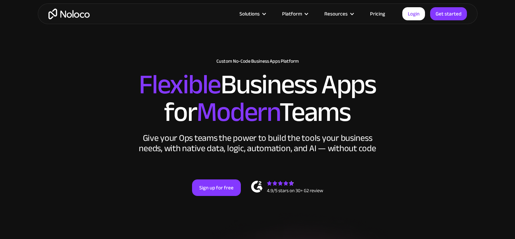 The height and width of the screenshot is (239, 515). Describe the element at coordinates (217, 187) in the screenshot. I see `a: Sign up for free` at that location.